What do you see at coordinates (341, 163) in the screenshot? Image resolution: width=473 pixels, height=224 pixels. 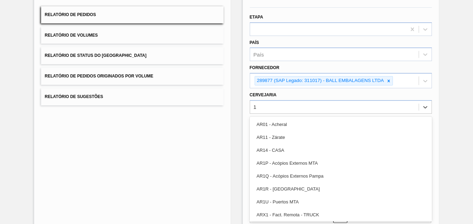 I see `div: AR1P - Acópios Externos MTA` at bounding box center [341, 163].